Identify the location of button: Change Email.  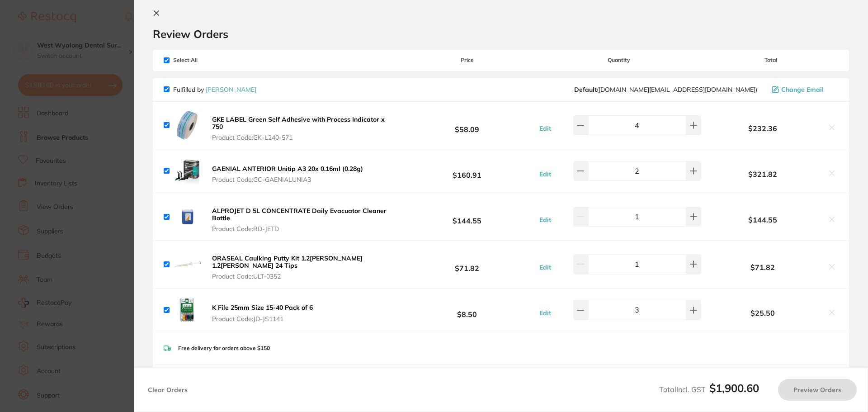
(804, 89).